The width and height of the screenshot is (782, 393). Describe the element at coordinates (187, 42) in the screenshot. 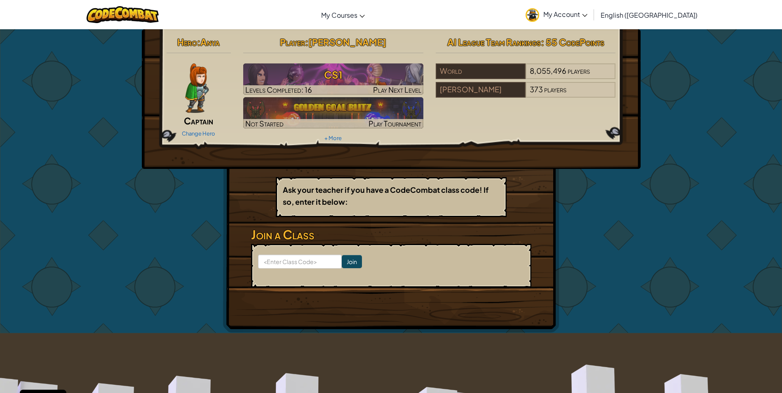

I see `span: Hero` at that location.